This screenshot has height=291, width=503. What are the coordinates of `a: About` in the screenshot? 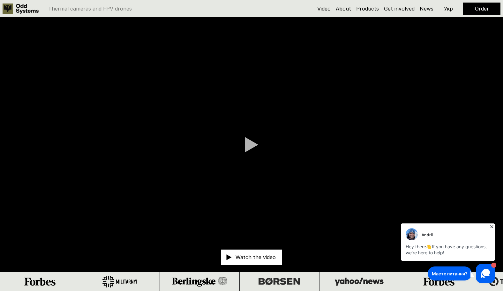 It's located at (343, 9).